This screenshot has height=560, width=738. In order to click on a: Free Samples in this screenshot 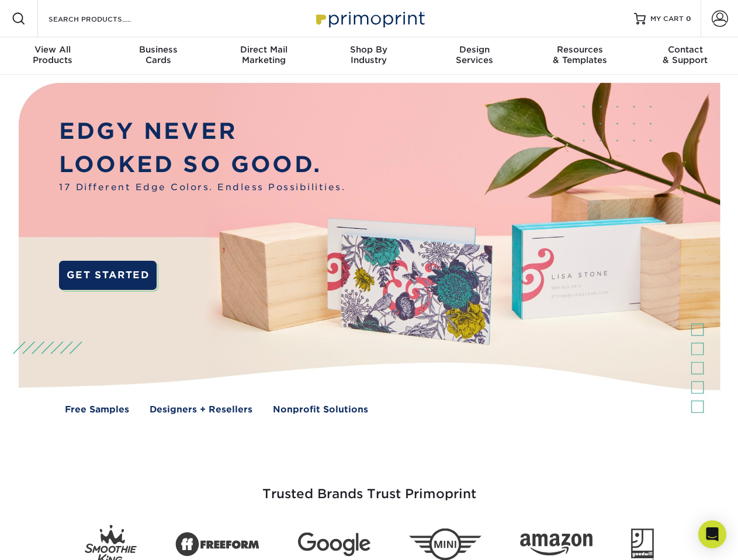, I will do `click(97, 410)`.